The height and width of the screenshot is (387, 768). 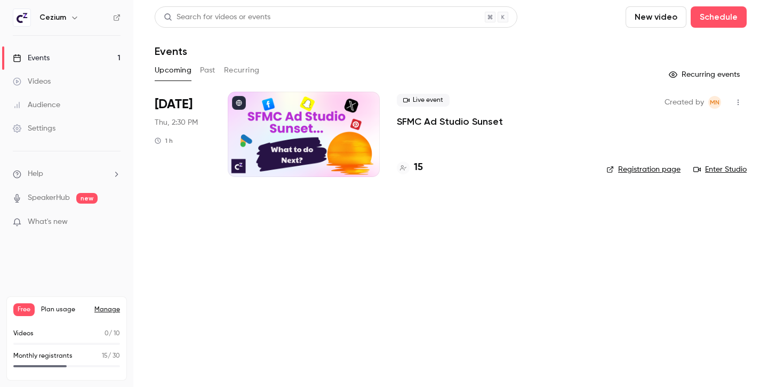 I want to click on h1: Events, so click(x=171, y=51).